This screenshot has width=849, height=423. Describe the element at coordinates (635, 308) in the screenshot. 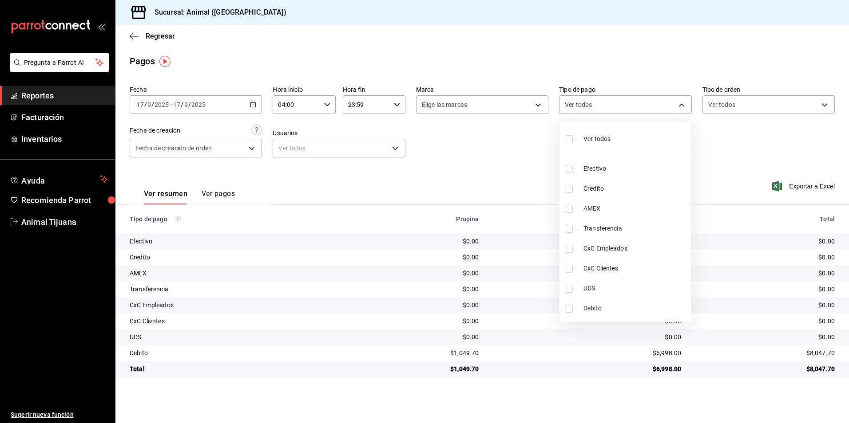

I see `span: Debito` at that location.